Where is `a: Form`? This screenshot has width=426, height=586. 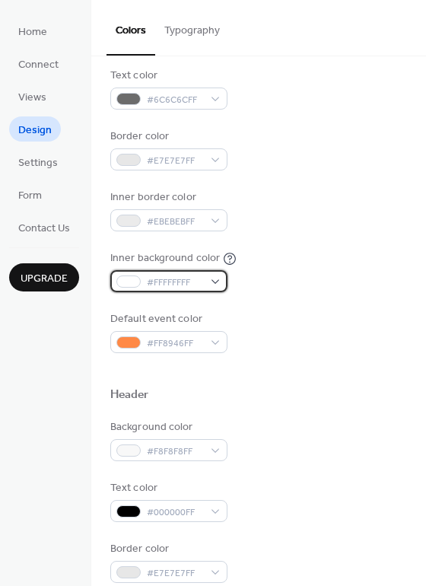
a: Form is located at coordinates (30, 194).